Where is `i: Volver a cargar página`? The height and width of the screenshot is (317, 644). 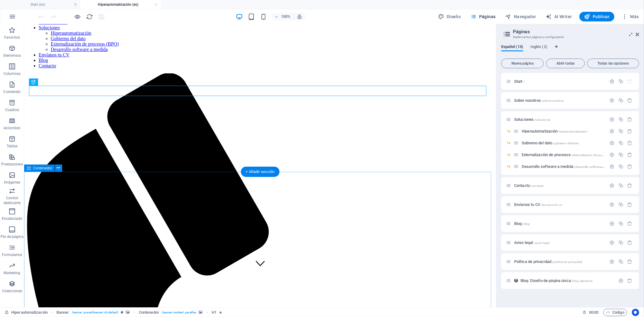 i: Volver a cargar página is located at coordinates (90, 17).